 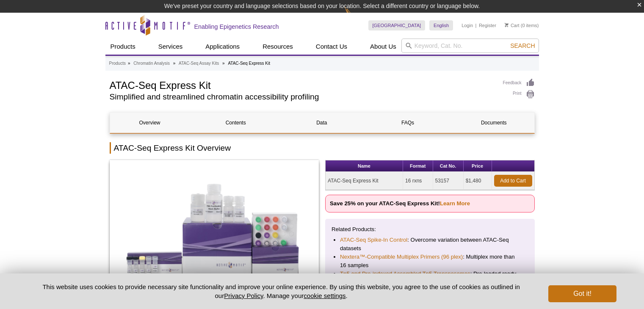 I want to click on a: Contact Us, so click(x=331, y=46).